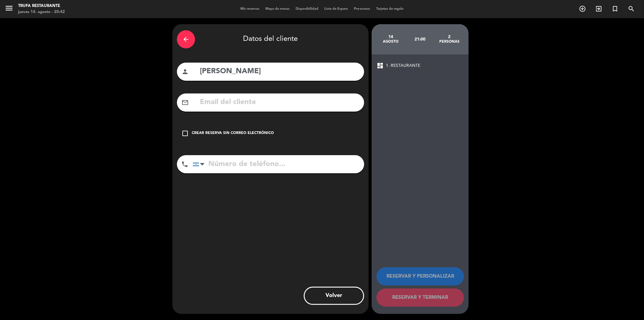  What do you see at coordinates (449, 37) in the screenshot?
I see `div: 2` at bounding box center [449, 37].